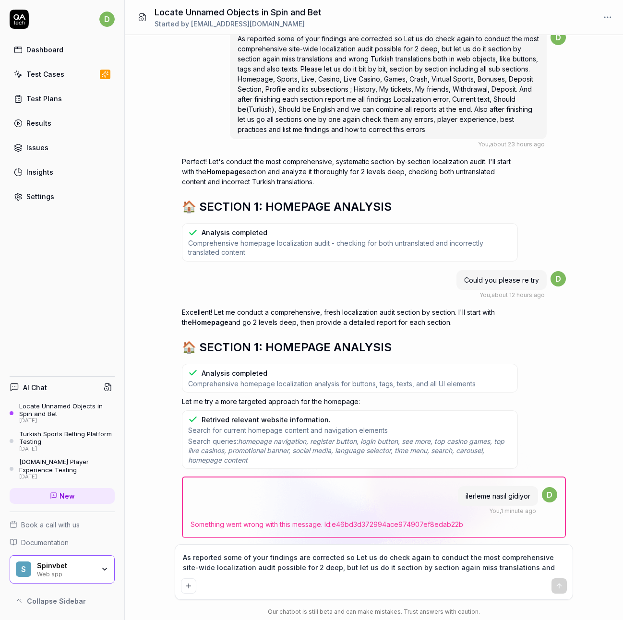  What do you see at coordinates (62, 49) in the screenshot?
I see `a: Dashboard` at bounding box center [62, 49].